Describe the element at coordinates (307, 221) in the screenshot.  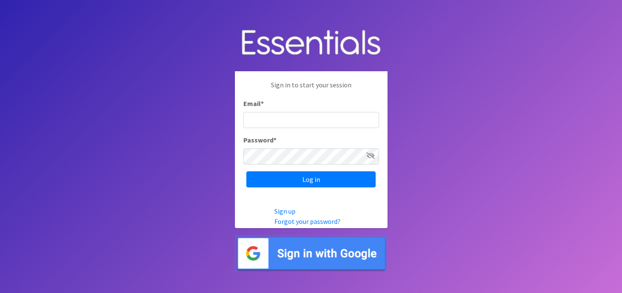
I see `a: Forgot your password?` at that location.